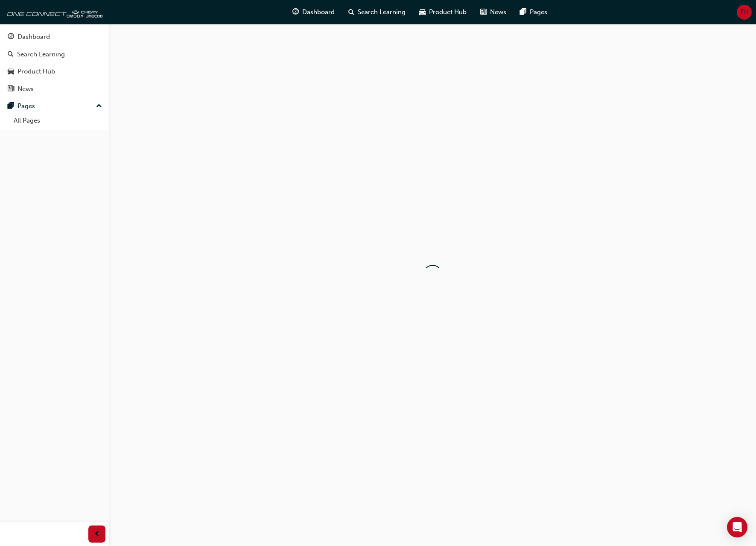  Describe the element at coordinates (493, 12) in the screenshot. I see `a: news-iconNews` at that location.